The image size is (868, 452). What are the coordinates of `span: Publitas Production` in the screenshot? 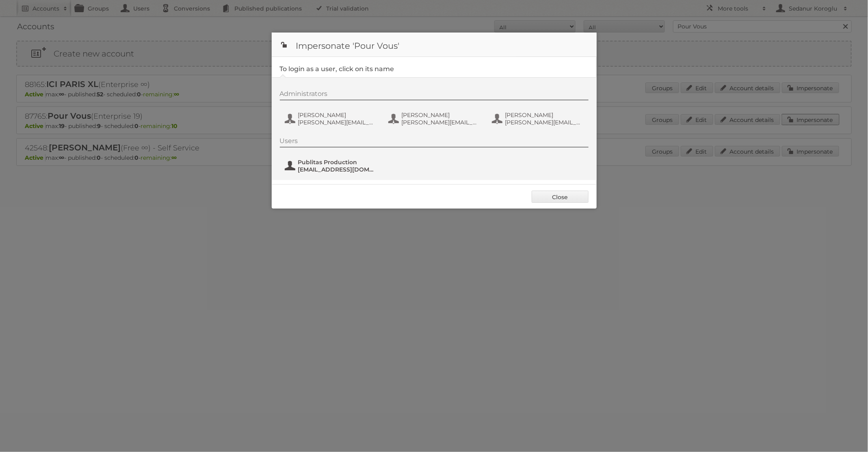 It's located at (337, 162).